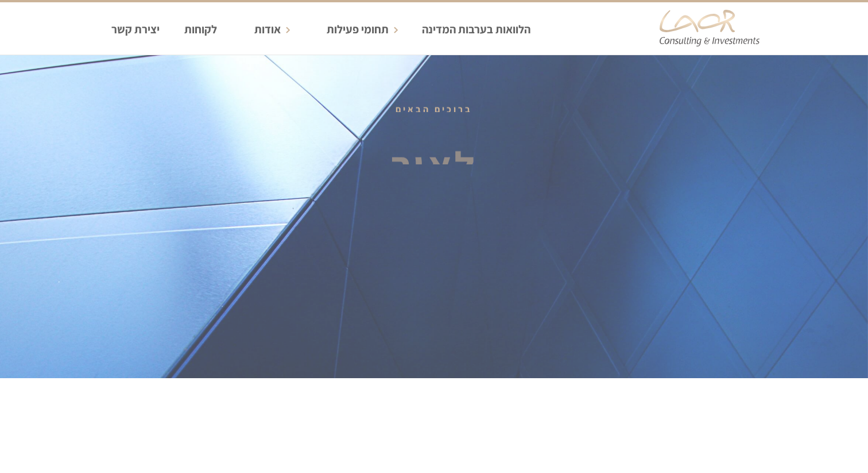  I want to click on div: הלוואות בערבות המדינה, so click(476, 29).